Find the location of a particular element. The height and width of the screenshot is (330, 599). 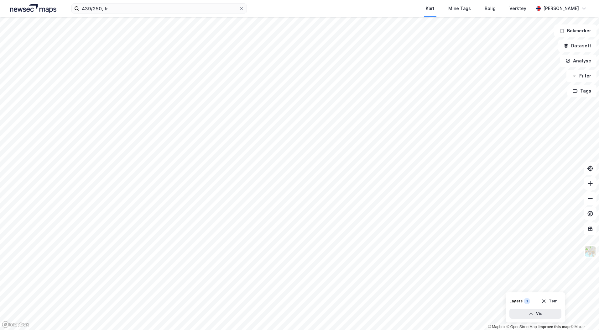

button: Tags is located at coordinates (582, 91).